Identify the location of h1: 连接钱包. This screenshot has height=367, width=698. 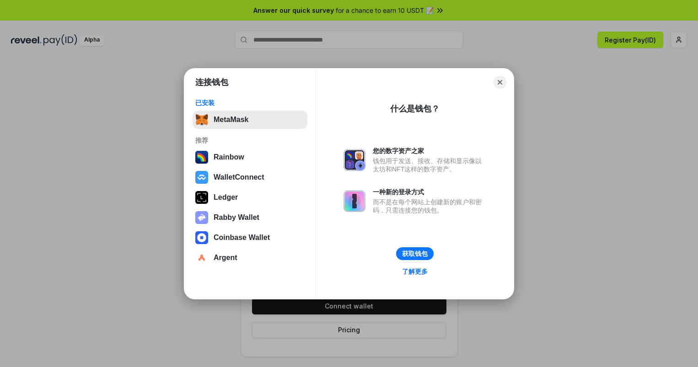
(212, 82).